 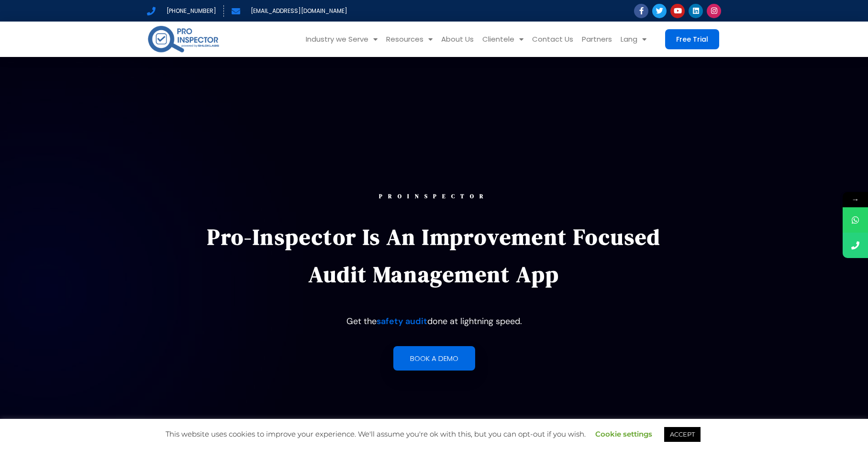 What do you see at coordinates (692, 40) in the screenshot?
I see `span: Free Trial` at bounding box center [692, 40].